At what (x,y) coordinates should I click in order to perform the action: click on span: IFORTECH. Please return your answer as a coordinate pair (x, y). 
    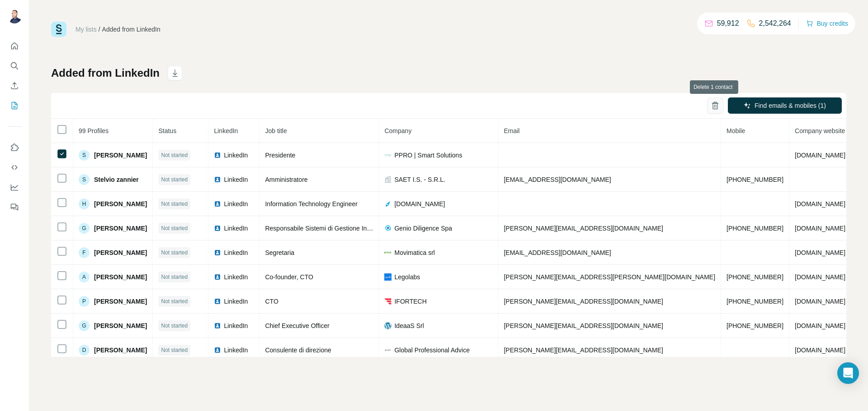
    Looking at the image, I should click on (410, 302).